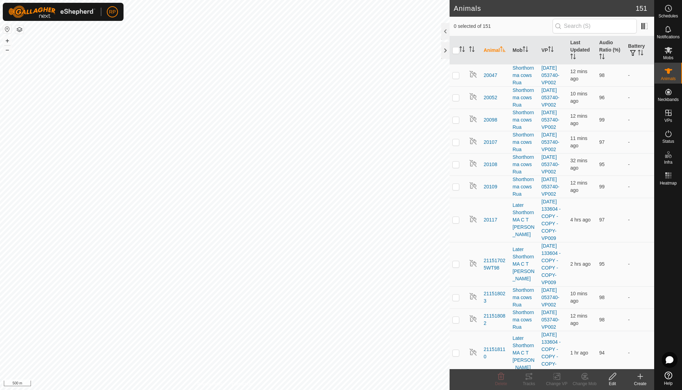 The image size is (682, 390). Describe the element at coordinates (19, 30) in the screenshot. I see `button: Map Layers` at that location.